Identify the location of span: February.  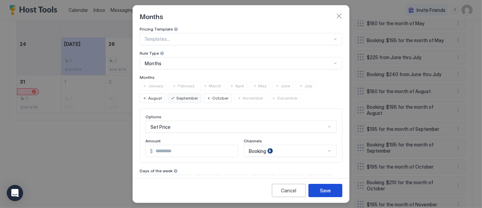
(186, 86).